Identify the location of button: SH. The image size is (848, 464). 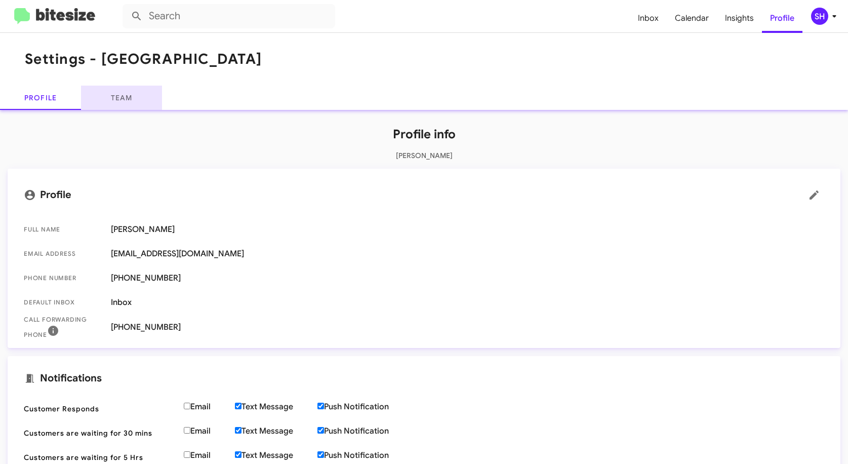
(819, 16).